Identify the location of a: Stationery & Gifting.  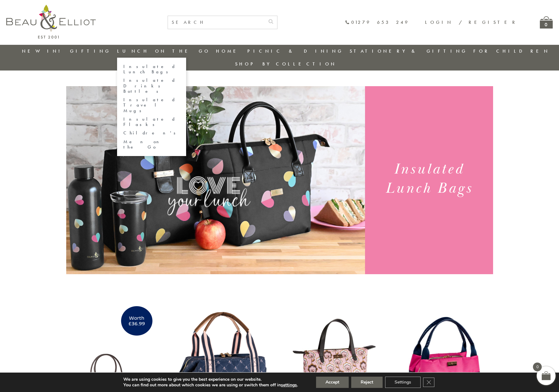
(408, 51).